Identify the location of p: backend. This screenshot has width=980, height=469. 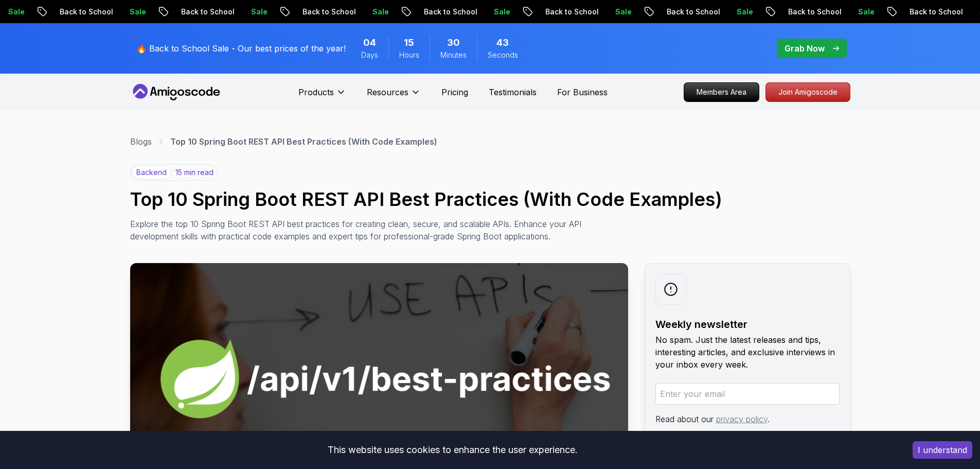
(151, 172).